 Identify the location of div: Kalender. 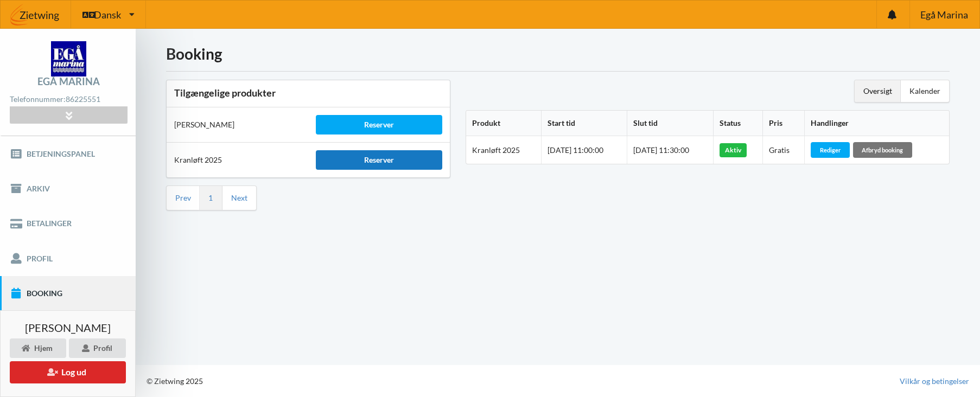
(925, 91).